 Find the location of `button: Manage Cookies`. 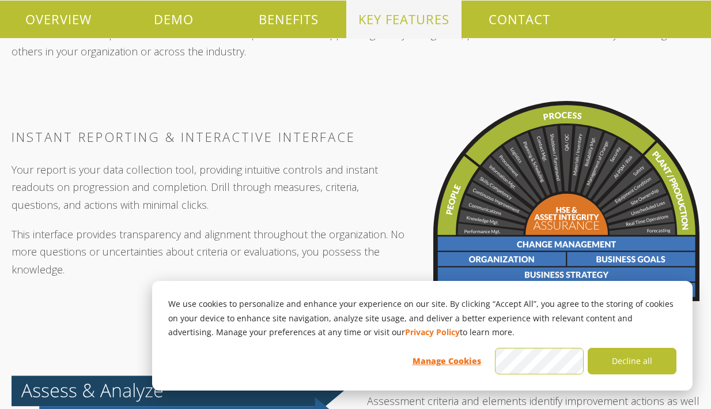

button: Manage Cookies is located at coordinates (447, 361).